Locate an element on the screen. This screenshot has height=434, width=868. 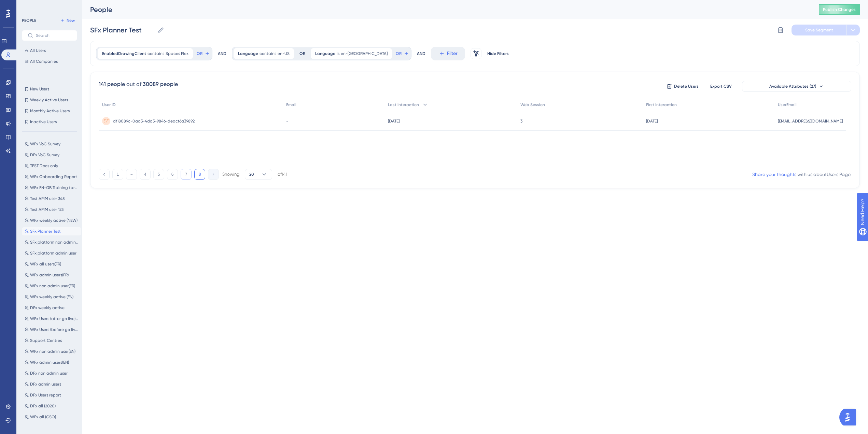
span: WFx VoC Survey is located at coordinates (45, 144).